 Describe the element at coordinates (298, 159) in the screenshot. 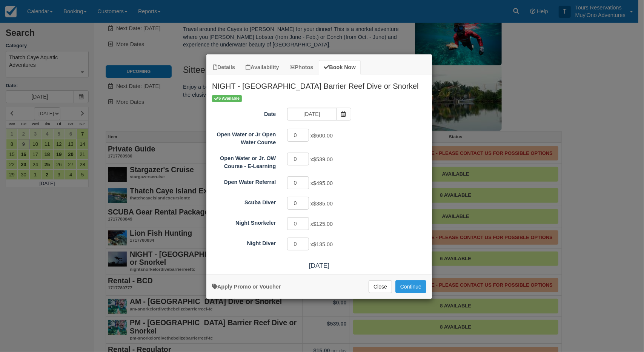

I see `input: Open Water or Jr. OW Course - E-Learning` at that location.